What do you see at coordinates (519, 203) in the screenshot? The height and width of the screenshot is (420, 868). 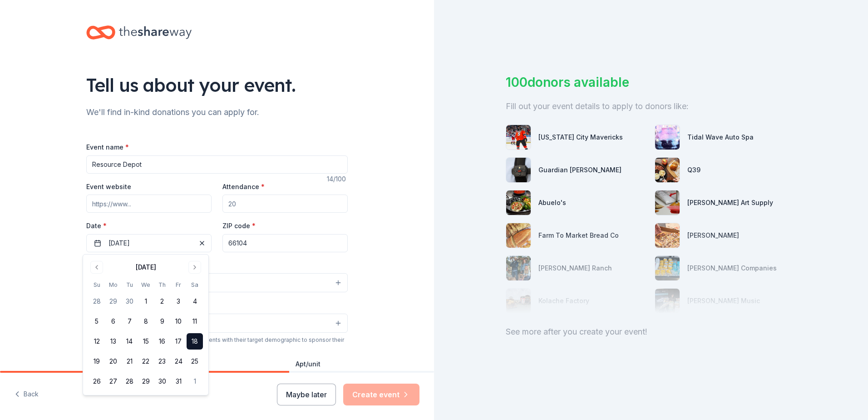 I see `img: photo for Abuelo's` at bounding box center [519, 203].